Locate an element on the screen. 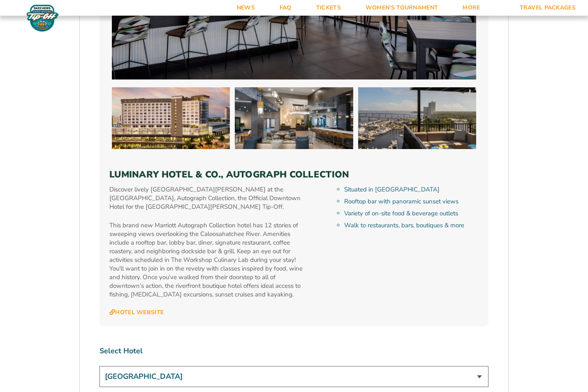 The height and width of the screenshot is (392, 588). li: Variety of on-site food & beverage outlets is located at coordinates (411, 213).